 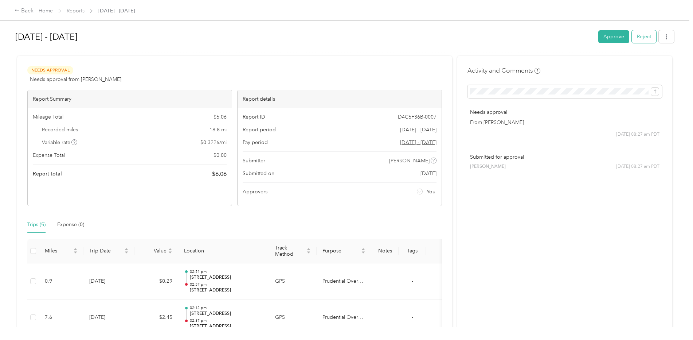 I want to click on span: Pay period, so click(x=255, y=142).